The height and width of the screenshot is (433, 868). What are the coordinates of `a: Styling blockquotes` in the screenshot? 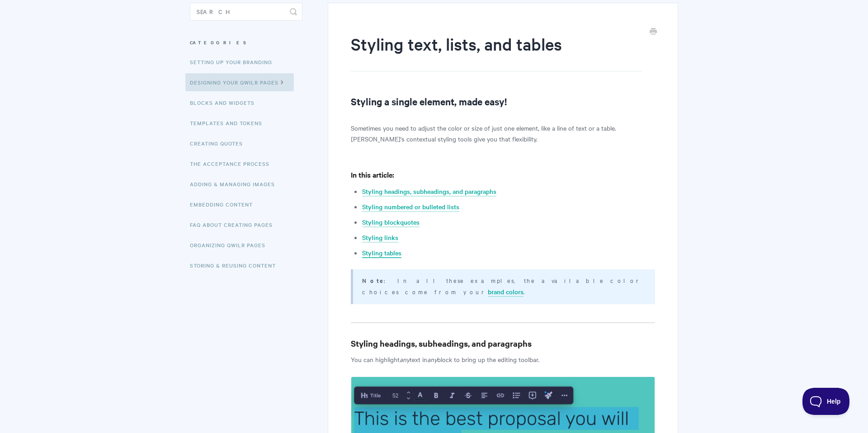 It's located at (391, 223).